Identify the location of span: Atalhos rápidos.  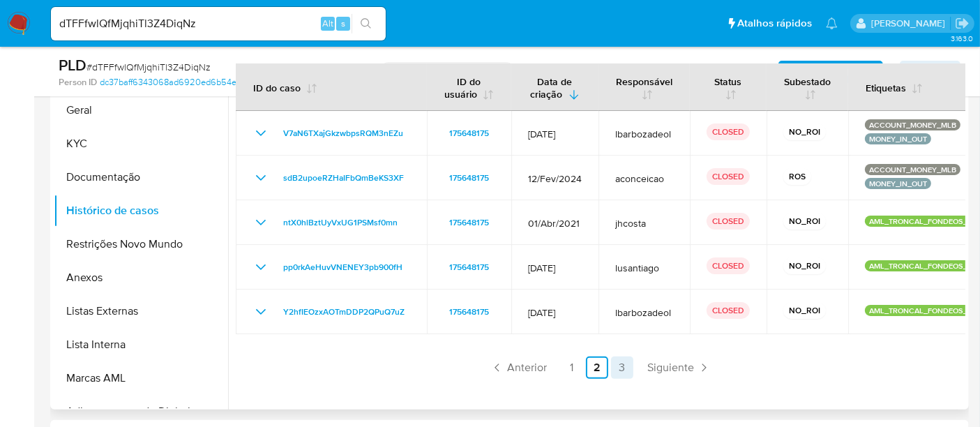
(774, 23).